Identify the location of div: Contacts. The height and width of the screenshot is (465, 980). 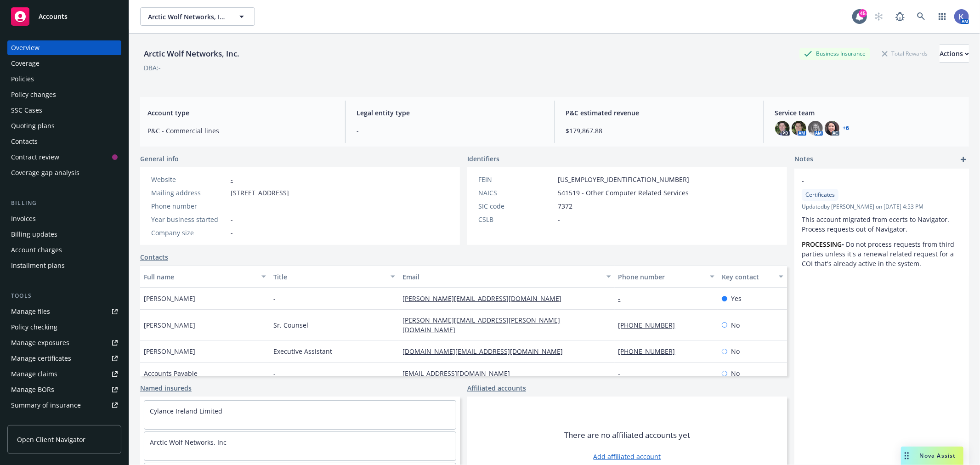
(24, 141).